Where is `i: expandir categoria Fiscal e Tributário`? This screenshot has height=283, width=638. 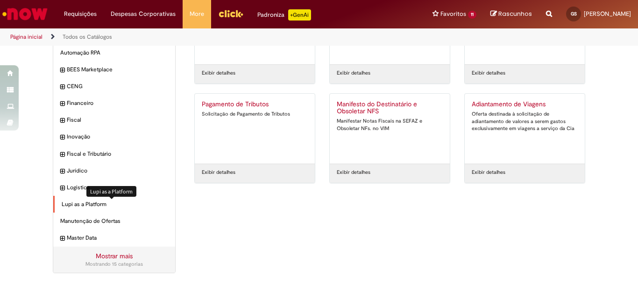 i: expandir categoria Fiscal e Tributário is located at coordinates (62, 155).